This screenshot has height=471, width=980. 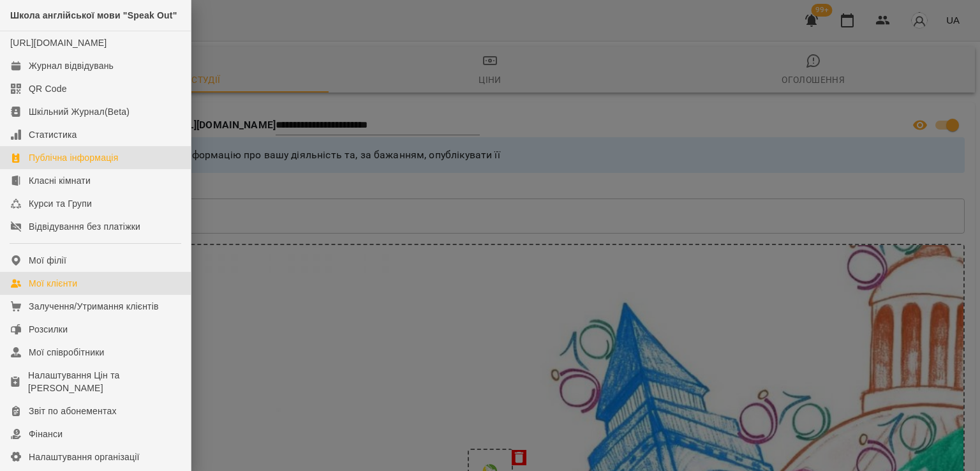 I want to click on div: Мої співробітники, so click(x=66, y=352).